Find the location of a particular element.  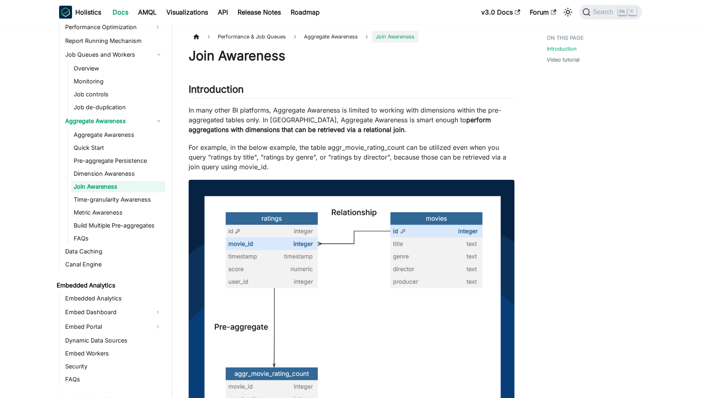

span: Join Awareness is located at coordinates (395, 36).